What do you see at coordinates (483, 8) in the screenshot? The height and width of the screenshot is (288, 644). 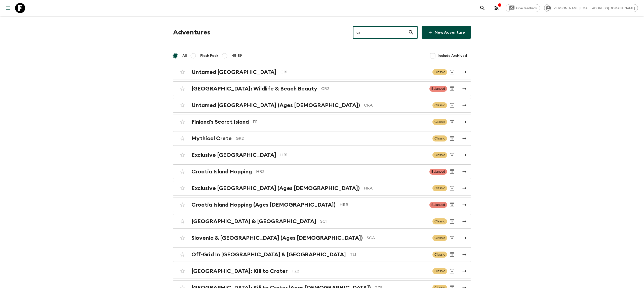 I see `button: search adventures` at bounding box center [483, 8].